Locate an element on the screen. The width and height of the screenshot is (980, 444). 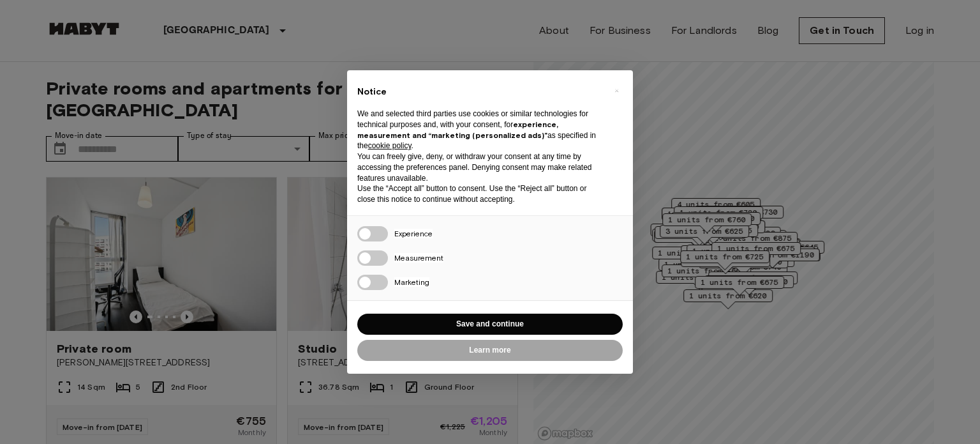
span: Measurement is located at coordinates (418, 258).